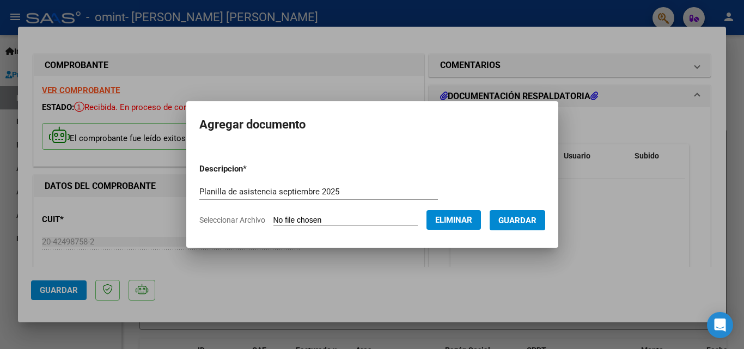 This screenshot has height=349, width=744. I want to click on span: Seleccionar Archivo, so click(232, 220).